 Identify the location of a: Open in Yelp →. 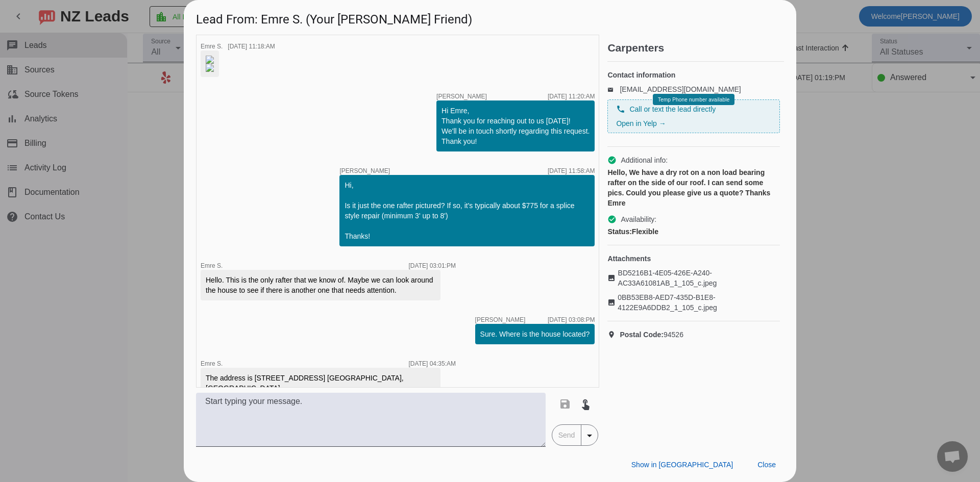
(640, 124).